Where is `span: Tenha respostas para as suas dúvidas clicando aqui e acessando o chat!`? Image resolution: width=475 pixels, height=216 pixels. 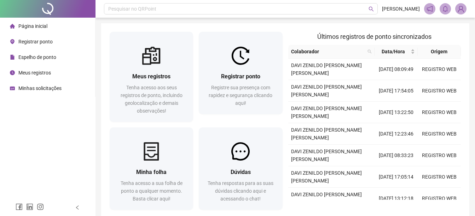
span: Tenha respostas para as suas dúvidas clicando aqui e acessando o chat! is located at coordinates (240, 191).